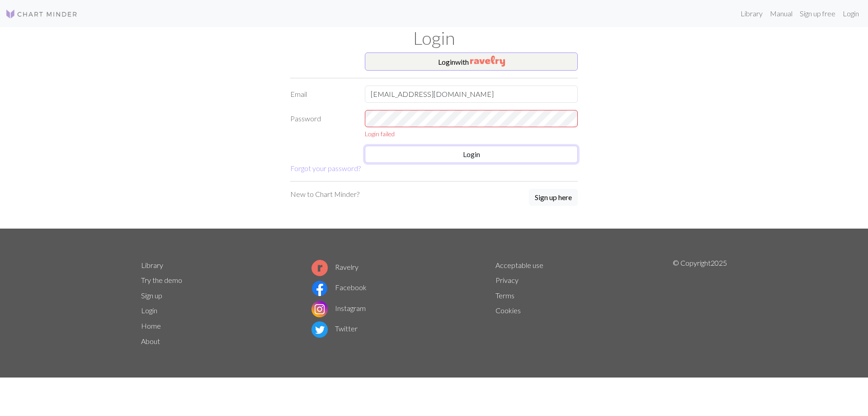  What do you see at coordinates (520, 265) in the screenshot?
I see `a: Acceptable use` at bounding box center [520, 265].